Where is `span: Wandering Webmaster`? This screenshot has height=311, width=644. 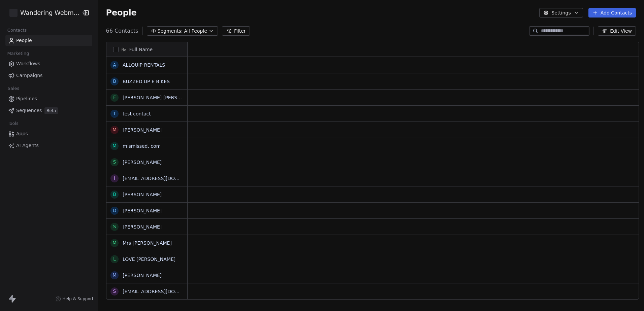
span: Wandering Webmaster is located at coordinates (50, 13).